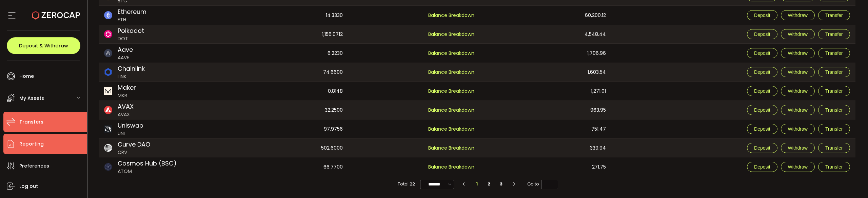 The image size is (868, 198). I want to click on div: 271.75, so click(545, 167).